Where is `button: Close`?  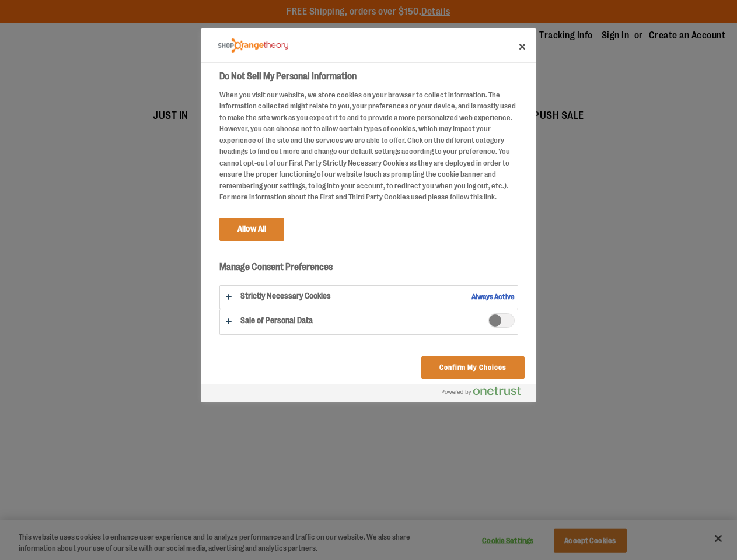 button: Close is located at coordinates (522, 46).